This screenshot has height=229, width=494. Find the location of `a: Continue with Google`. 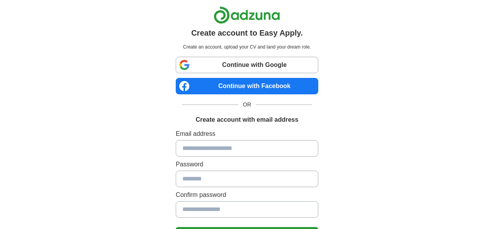

a: Continue with Google is located at coordinates (247, 65).